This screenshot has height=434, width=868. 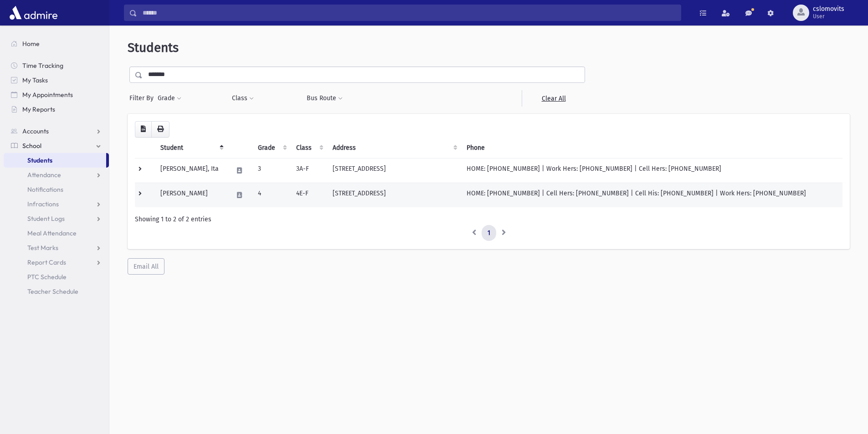 What do you see at coordinates (272, 195) in the screenshot?
I see `td: 4` at bounding box center [272, 195].